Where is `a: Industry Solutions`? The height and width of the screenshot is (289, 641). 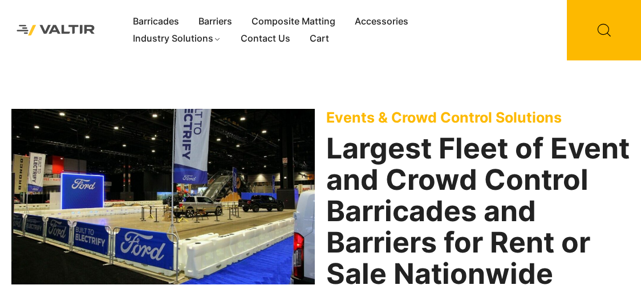 a: Industry Solutions is located at coordinates (177, 39).